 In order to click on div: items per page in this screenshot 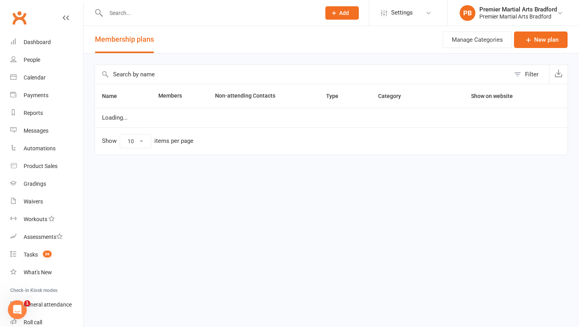, I will do `click(174, 141)`.